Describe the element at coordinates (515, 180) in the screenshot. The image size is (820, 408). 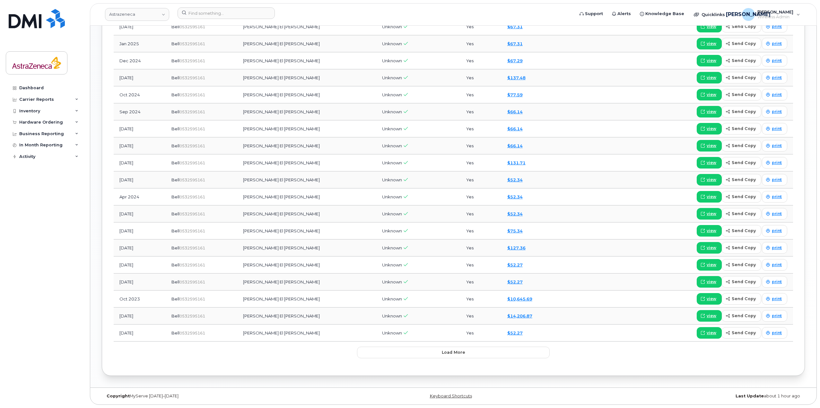
I see `a: $52.34` at that location.